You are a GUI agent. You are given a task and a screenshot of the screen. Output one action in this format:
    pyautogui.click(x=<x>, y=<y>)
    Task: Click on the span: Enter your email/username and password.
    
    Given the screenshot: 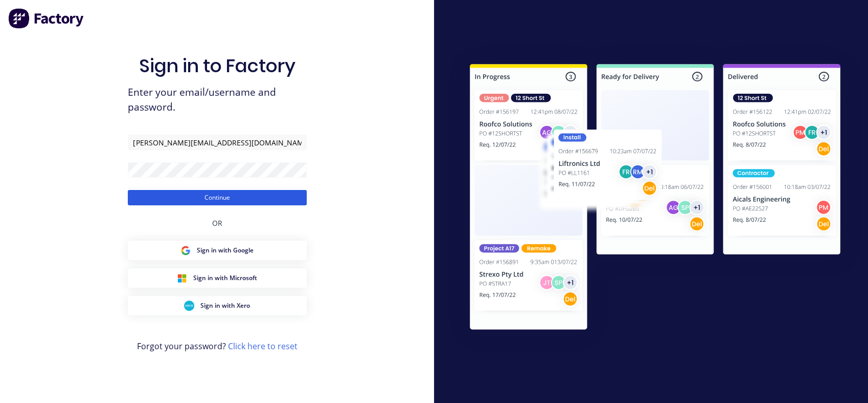 What is the action you would take?
    pyautogui.click(x=218, y=100)
    